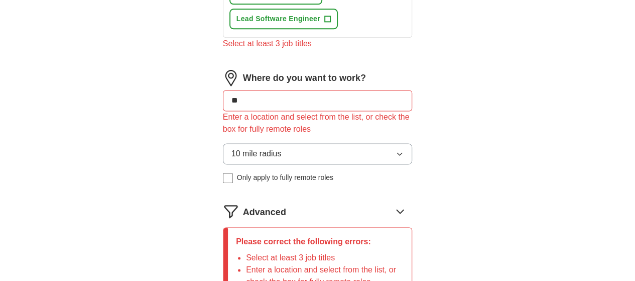  What do you see at coordinates (278, 19) in the screenshot?
I see `span: Lead Software Engineer` at bounding box center [278, 19].